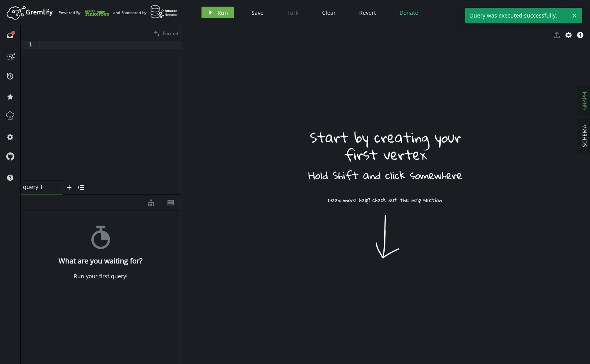 The width and height of the screenshot is (590, 364). What do you see at coordinates (146, 12) in the screenshot?
I see `div: and Sponsored by` at bounding box center [146, 12].